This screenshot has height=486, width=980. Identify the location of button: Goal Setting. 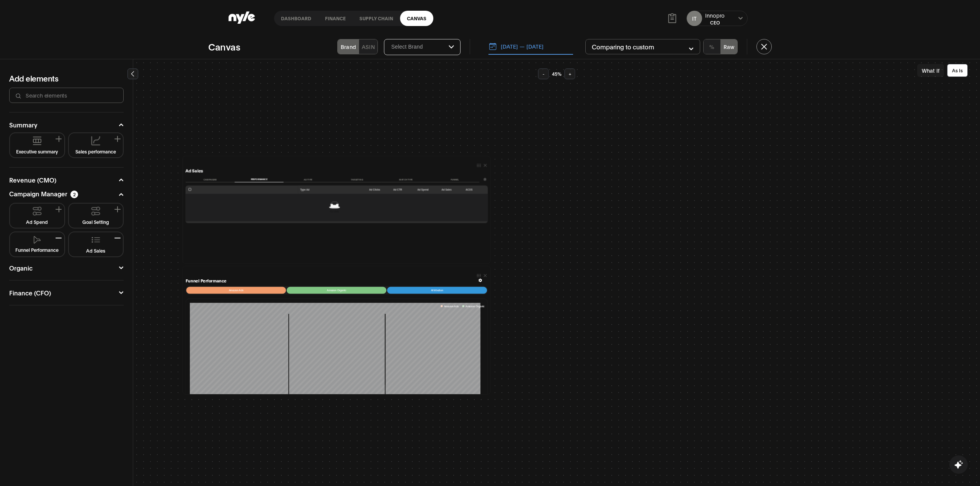
(96, 215).